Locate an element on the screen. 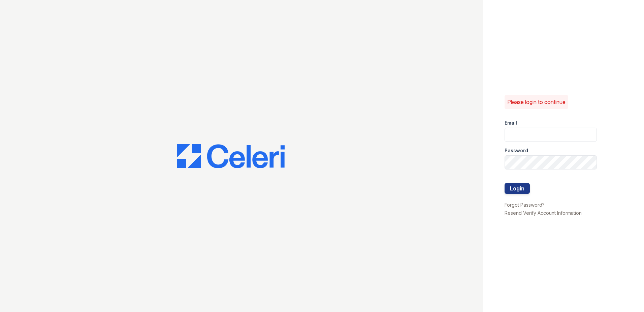 This screenshot has height=312, width=644. a: Resend Verify Account Information is located at coordinates (543, 213).